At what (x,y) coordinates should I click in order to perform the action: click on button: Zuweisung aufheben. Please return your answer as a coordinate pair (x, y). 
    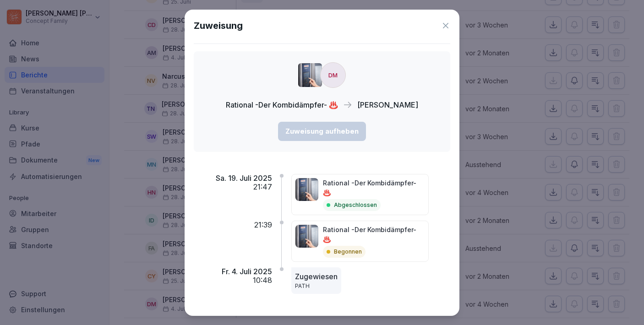
    Looking at the image, I should click on (322, 132).